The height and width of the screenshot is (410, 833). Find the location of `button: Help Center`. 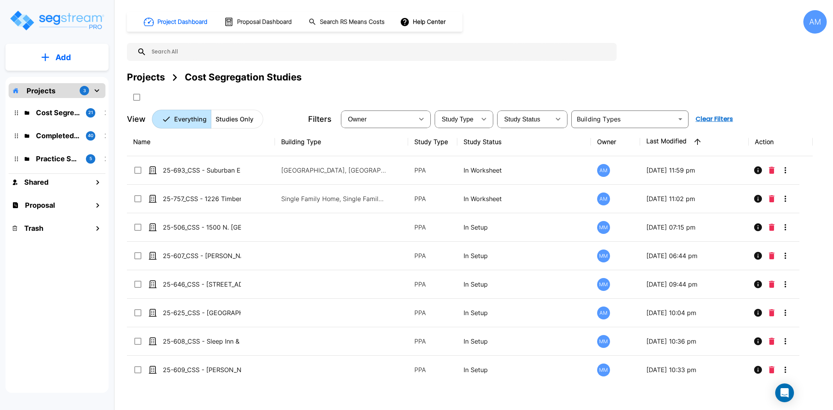

button: Help Center is located at coordinates (423, 22).